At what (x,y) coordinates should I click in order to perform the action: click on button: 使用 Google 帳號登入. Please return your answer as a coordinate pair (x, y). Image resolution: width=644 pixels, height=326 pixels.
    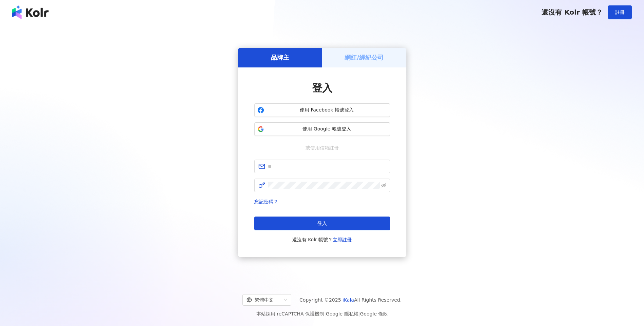
    Looking at the image, I should click on (322, 129).